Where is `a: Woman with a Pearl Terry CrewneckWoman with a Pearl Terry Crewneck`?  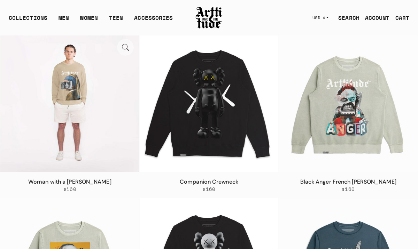 a: Woman with a Pearl Terry CrewneckWoman with a Pearl Terry Crewneck is located at coordinates (70, 103).